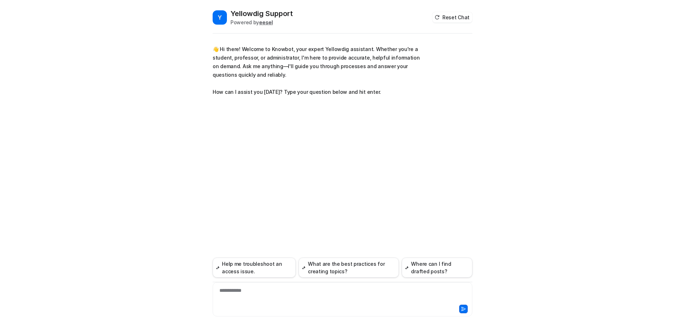 The image size is (685, 325). I want to click on div: Powered by, so click(262, 22).